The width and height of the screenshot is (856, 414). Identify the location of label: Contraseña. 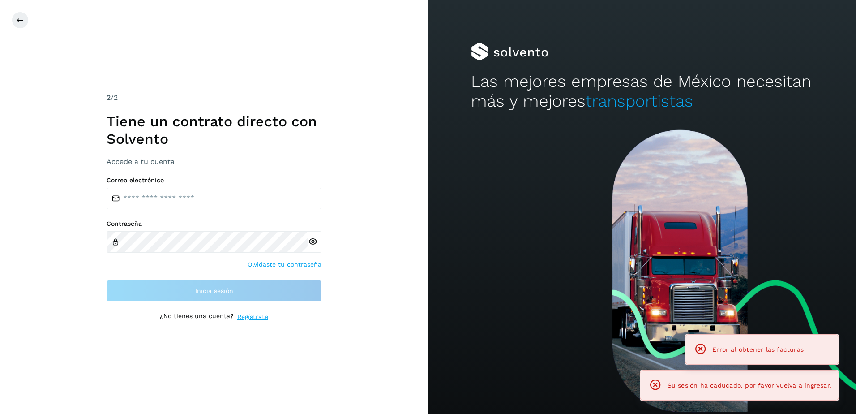
(214, 223).